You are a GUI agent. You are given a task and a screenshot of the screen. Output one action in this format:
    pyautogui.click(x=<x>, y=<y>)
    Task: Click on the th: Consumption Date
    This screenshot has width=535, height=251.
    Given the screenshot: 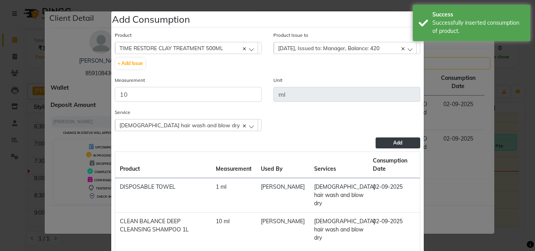 What is the action you would take?
    pyautogui.click(x=394, y=165)
    